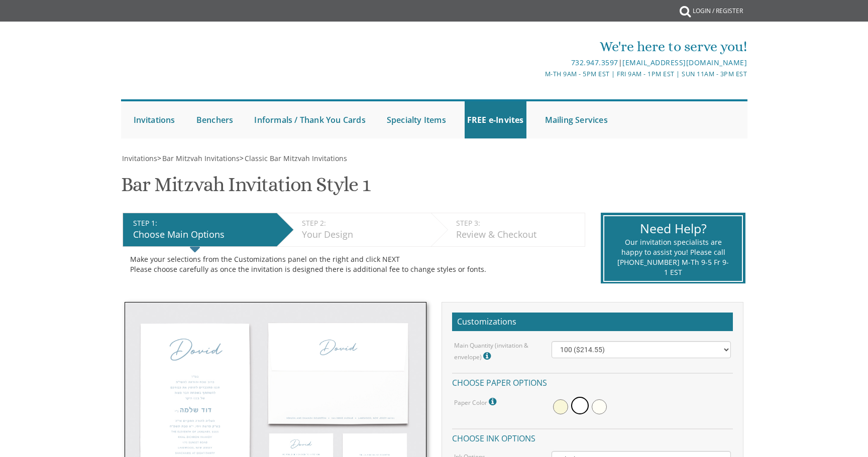  I want to click on div: Choose Main Options, so click(202, 235).